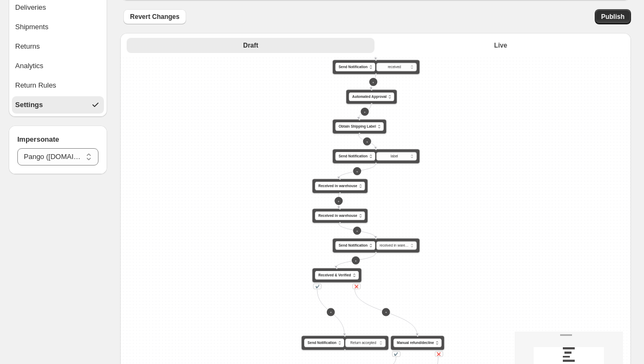 The image size is (644, 364). Describe the element at coordinates (360, 127) in the screenshot. I see `div: Obtain Shipping Label` at that location.